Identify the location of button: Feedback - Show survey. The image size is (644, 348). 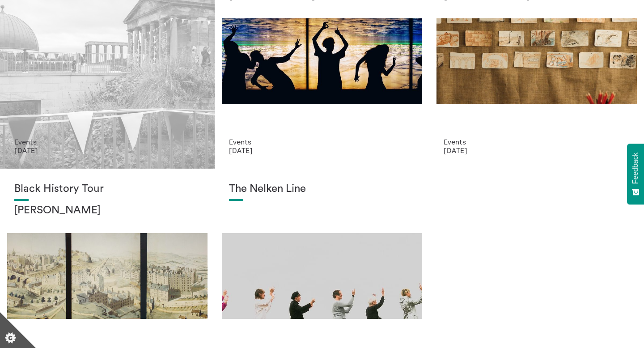
(636, 174).